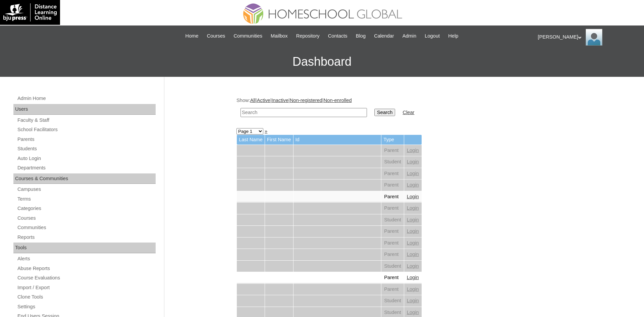 This screenshot has width=644, height=317. What do you see at coordinates (279, 139) in the screenshot?
I see `td: First Name` at bounding box center [279, 139].